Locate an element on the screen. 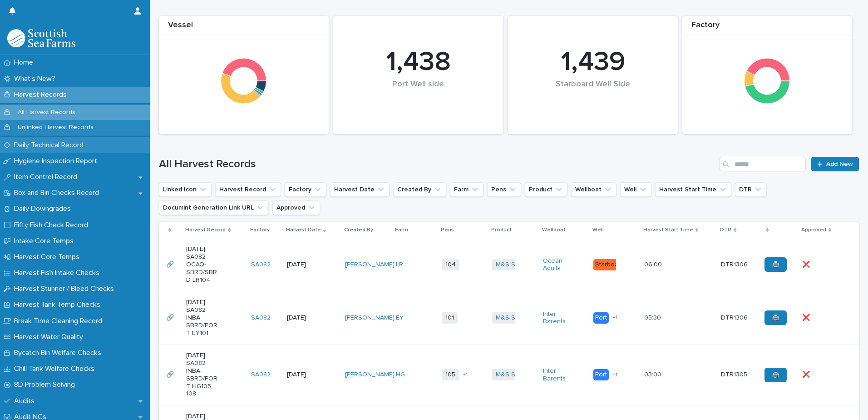 This screenshot has width=868, height=420. p: Factory is located at coordinates (260, 230).